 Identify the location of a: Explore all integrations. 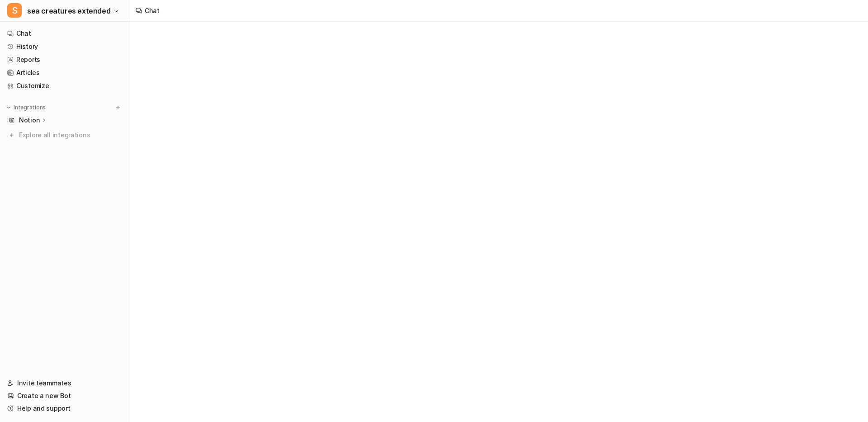
(65, 135).